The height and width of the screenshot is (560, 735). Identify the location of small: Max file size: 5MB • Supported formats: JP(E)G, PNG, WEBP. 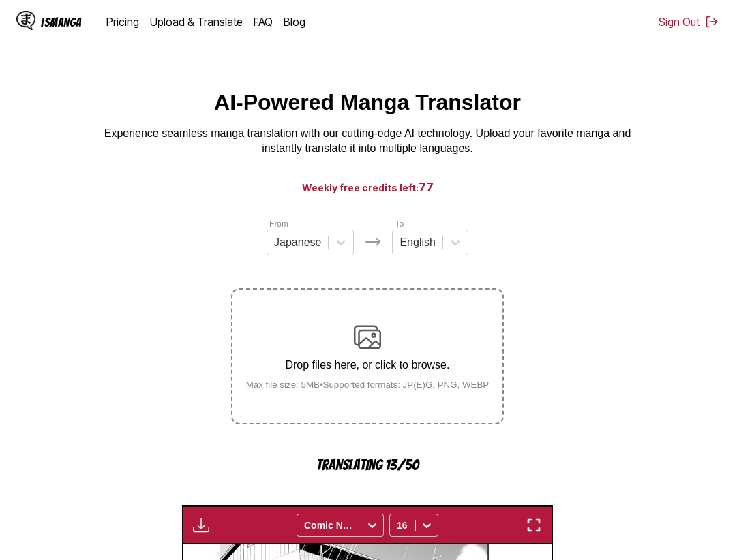
(367, 384).